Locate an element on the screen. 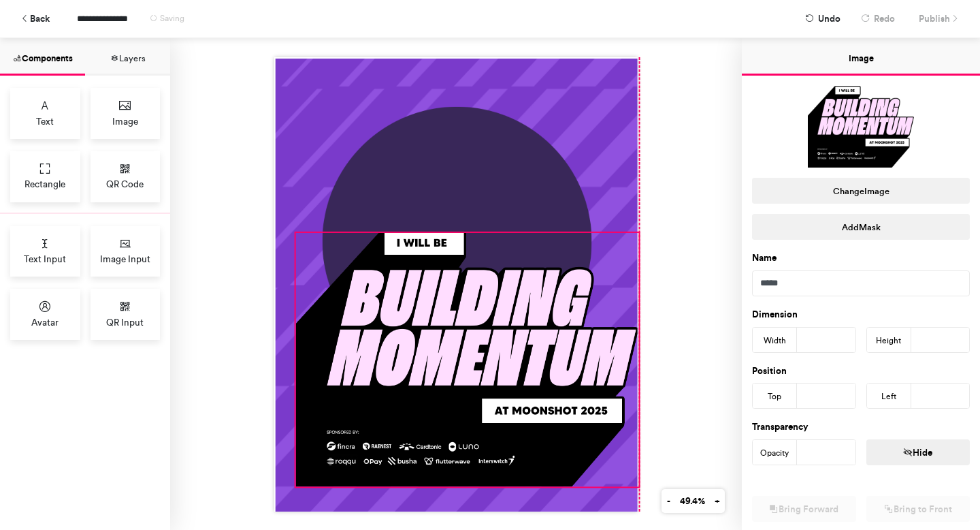  div: Top is located at coordinates (775, 397).